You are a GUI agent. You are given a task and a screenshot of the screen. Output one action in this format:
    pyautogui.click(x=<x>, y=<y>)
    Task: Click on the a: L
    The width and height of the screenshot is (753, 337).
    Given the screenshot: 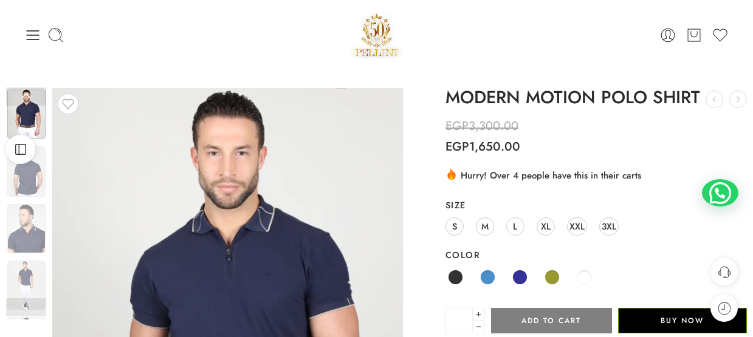 What is the action you would take?
    pyautogui.click(x=515, y=227)
    